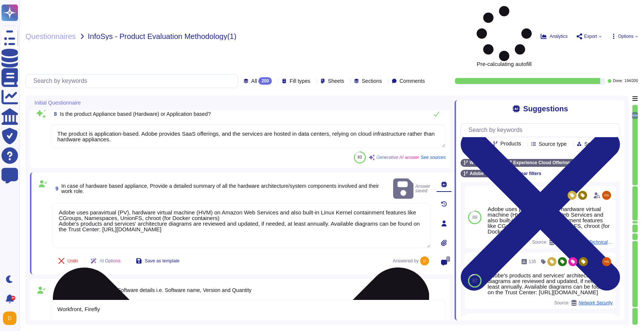  What do you see at coordinates (474, 281) in the screenshot?
I see `span: 87` at bounding box center [474, 281].